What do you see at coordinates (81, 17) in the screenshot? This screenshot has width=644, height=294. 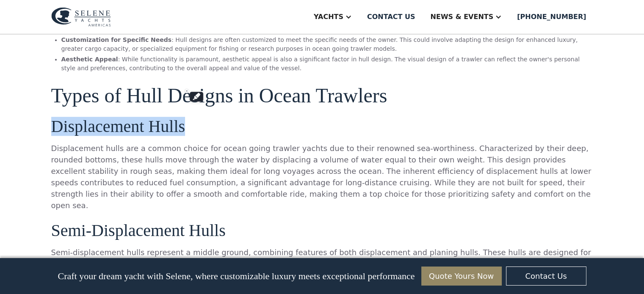 I see `img: logo` at bounding box center [81, 17].